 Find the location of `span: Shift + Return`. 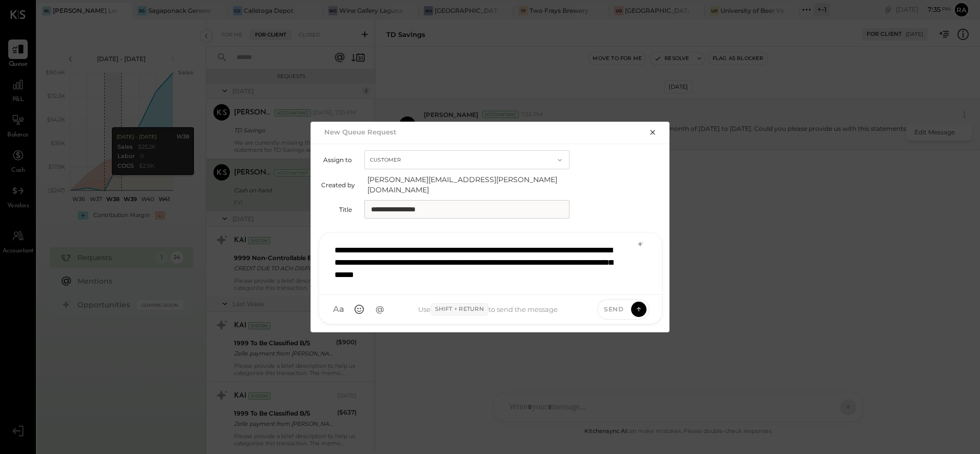

span: Shift + Return is located at coordinates (459, 310).